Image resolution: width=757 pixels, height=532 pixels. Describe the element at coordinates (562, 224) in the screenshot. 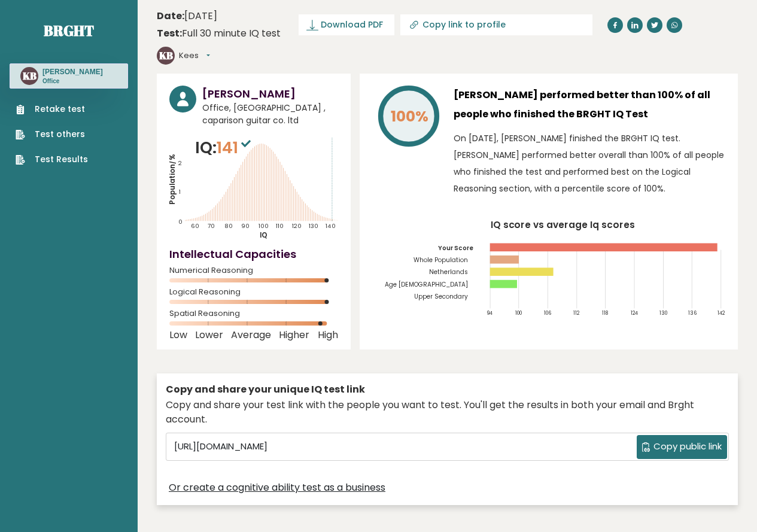

I see `tspan: IQ score vs average Iq scores` at that location.